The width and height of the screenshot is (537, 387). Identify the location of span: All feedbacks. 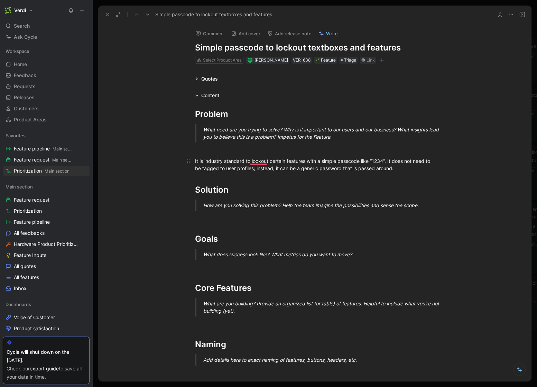
(29, 233).